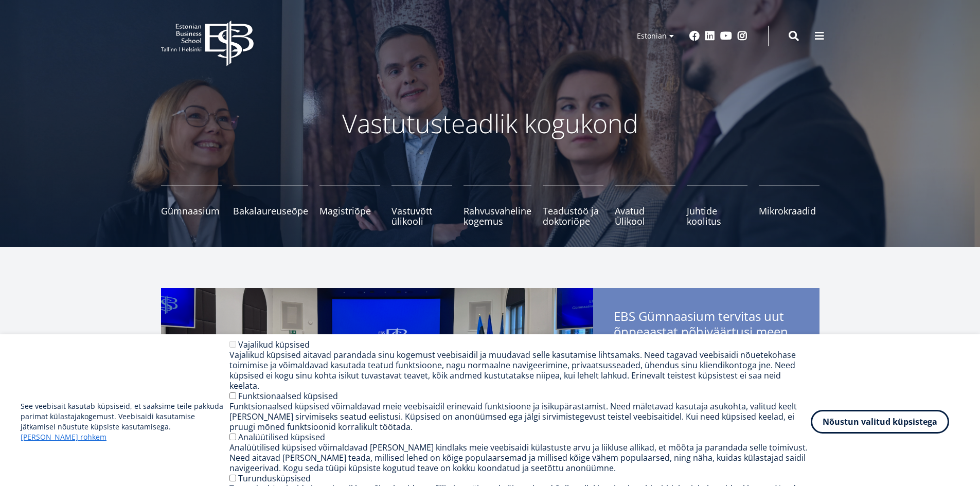  Describe the element at coordinates (520, 370) in the screenshot. I see `div: Vajalikud küpsised aitavad parandada sinu kogemust veebisaidil ja muudavad selle kasutamise lihts...` at that location.